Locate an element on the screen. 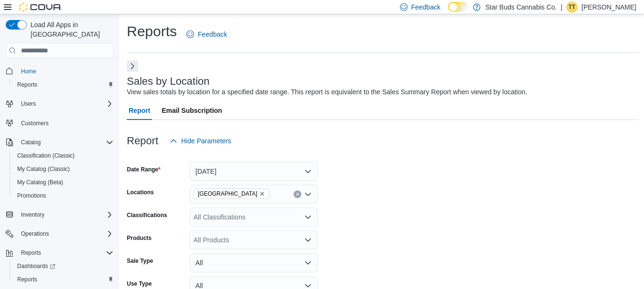 Image resolution: width=644 pixels, height=289 pixels. span: Report is located at coordinates (139, 110).